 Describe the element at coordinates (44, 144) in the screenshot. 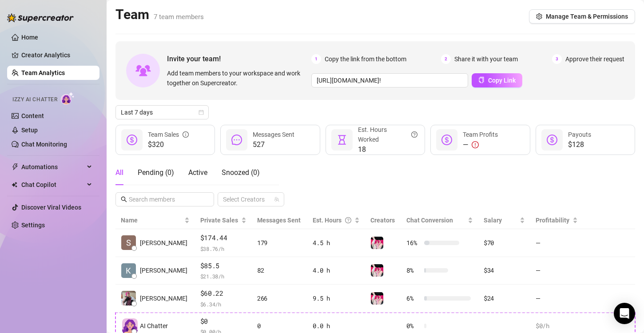

I see `a: Chat Monitoring` at that location.